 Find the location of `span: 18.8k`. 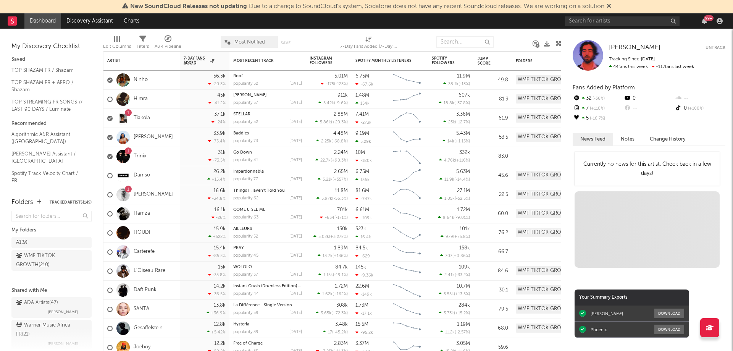

span: 18.8k is located at coordinates (449, 103).